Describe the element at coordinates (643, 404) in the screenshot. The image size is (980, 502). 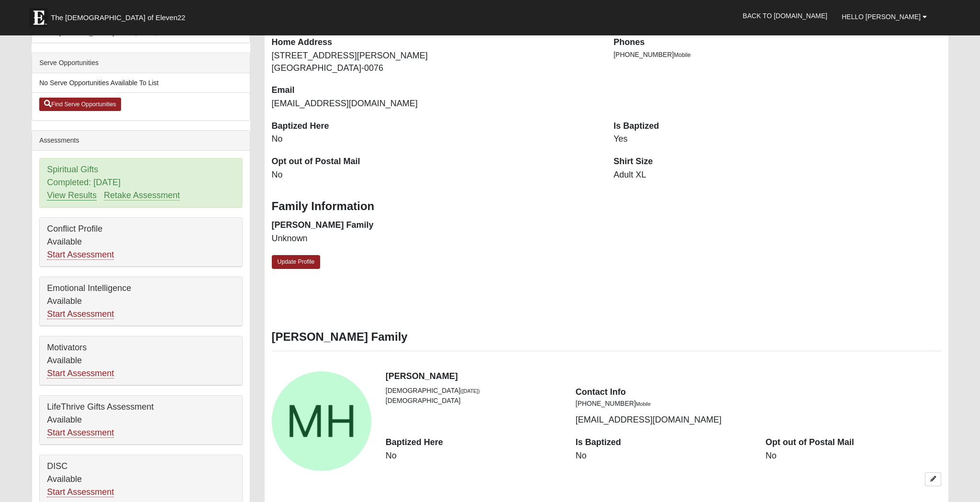
I see `small: Mobile` at that location.